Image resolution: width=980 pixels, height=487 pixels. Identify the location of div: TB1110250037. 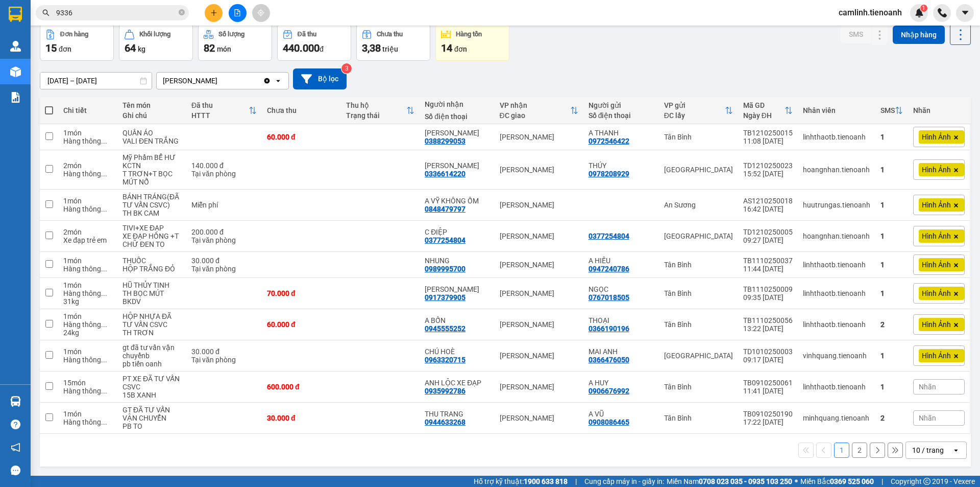
(768, 261).